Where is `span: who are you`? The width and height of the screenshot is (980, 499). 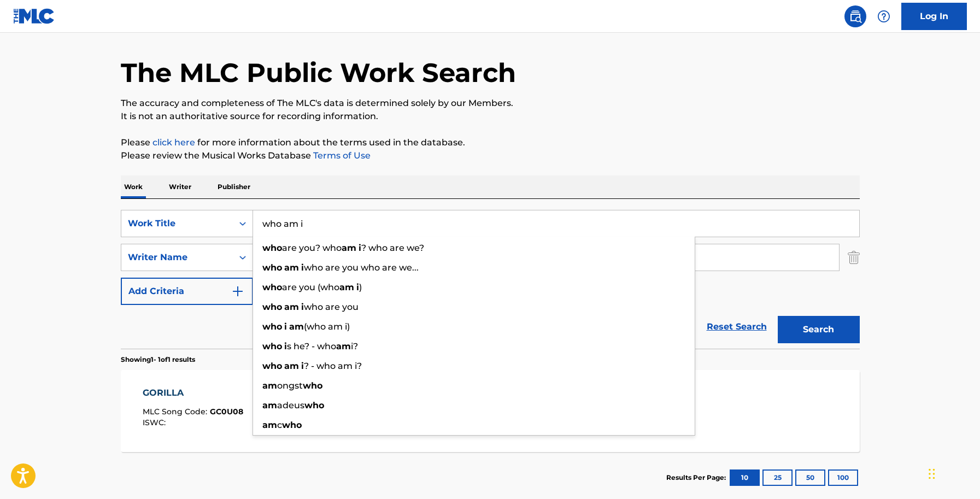
span: who are you is located at coordinates (331, 307).